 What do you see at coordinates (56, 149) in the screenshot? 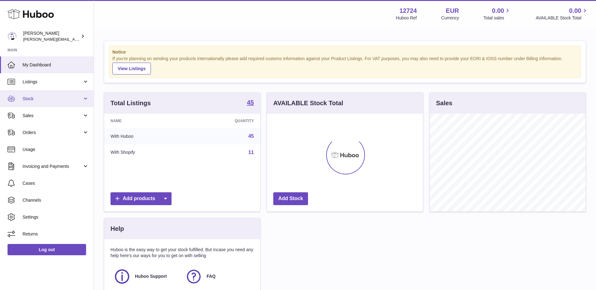
I see `span: Usage` at bounding box center [56, 149].